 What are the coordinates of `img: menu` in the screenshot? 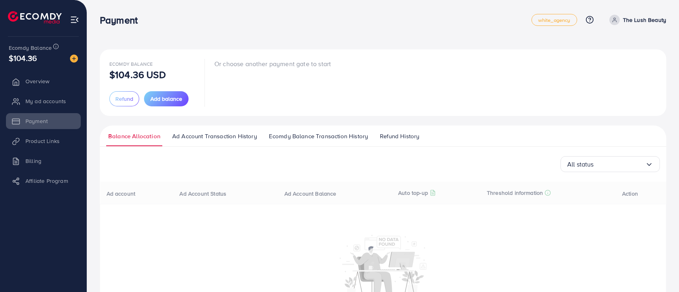 It's located at (74, 19).